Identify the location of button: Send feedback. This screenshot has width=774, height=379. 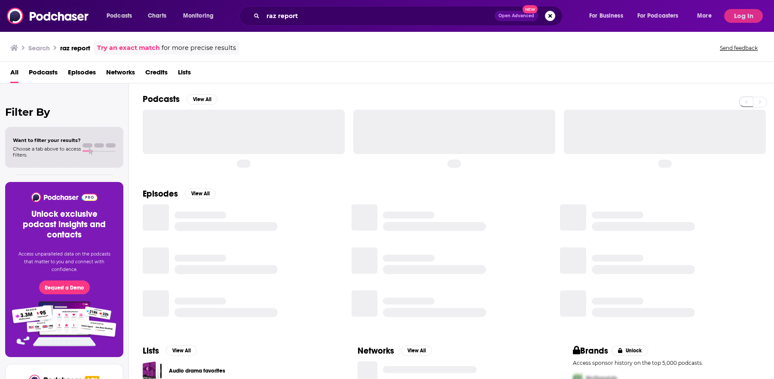
(739, 48).